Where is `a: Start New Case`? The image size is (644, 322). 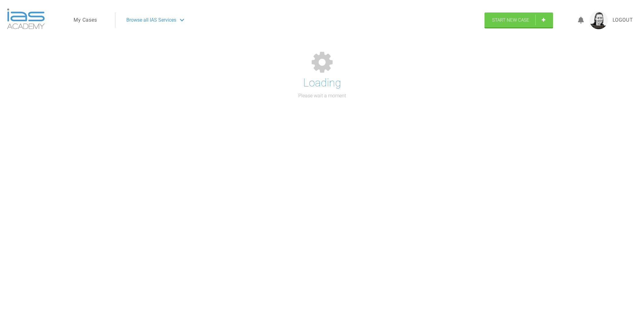
a: Start New Case is located at coordinates (518, 20).